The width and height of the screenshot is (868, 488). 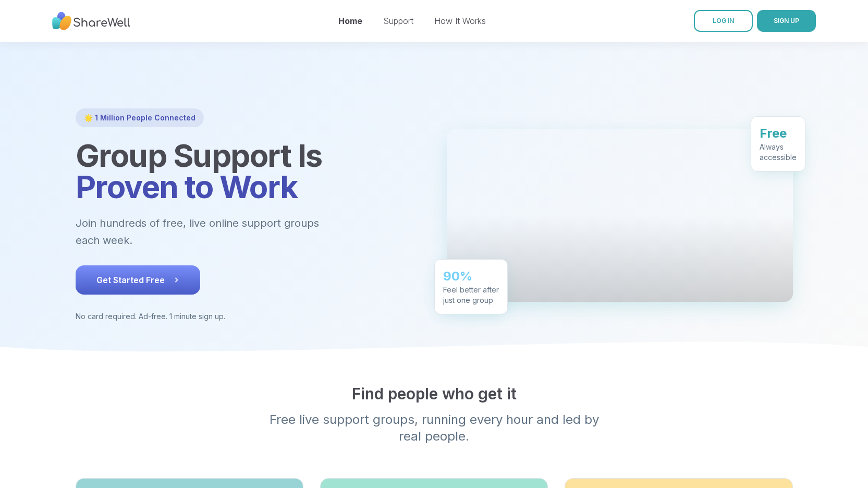 I want to click on a: LOG IN, so click(x=723, y=21).